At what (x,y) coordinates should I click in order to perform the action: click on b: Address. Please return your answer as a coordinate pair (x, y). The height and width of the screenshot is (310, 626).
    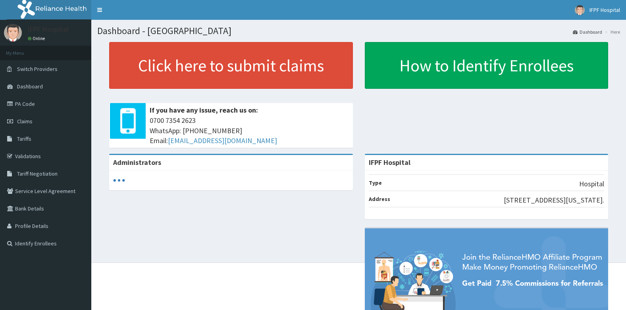
    Looking at the image, I should click on (379, 199).